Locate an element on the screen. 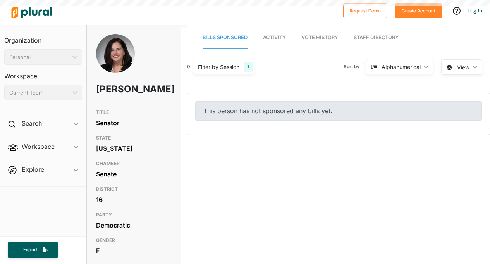 The height and width of the screenshot is (264, 490). h3: Workspace is located at coordinates (43, 73).